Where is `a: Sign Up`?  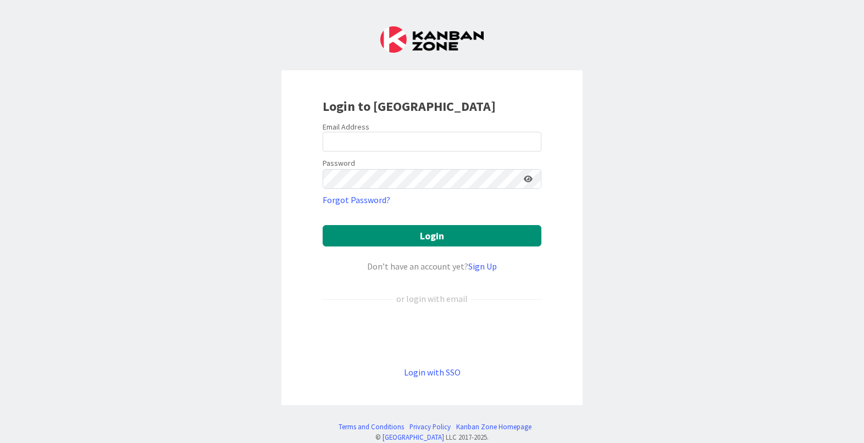 a: Sign Up is located at coordinates (482, 267).